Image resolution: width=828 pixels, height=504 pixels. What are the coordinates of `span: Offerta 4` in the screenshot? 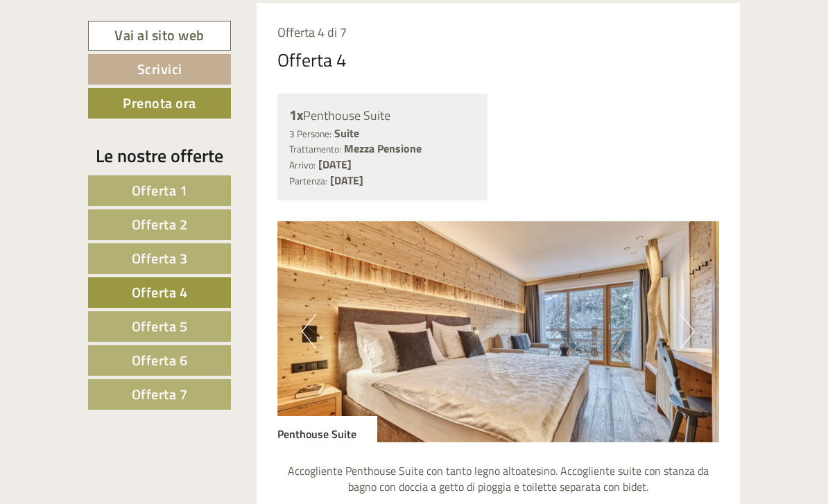 It's located at (160, 292).